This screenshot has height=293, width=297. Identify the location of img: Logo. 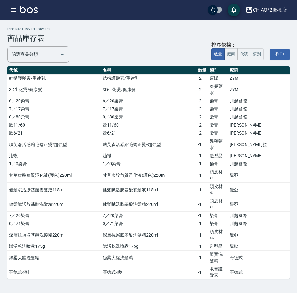
(29, 9).